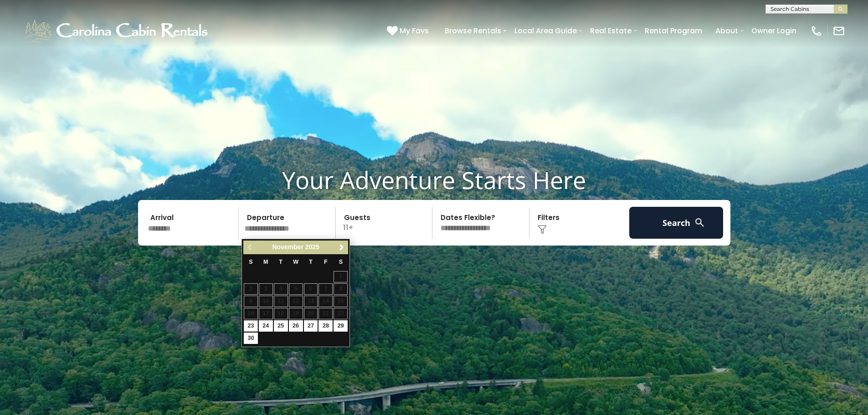  What do you see at coordinates (434, 180) in the screenshot?
I see `h1: Your Adventure Starts Here` at bounding box center [434, 180].